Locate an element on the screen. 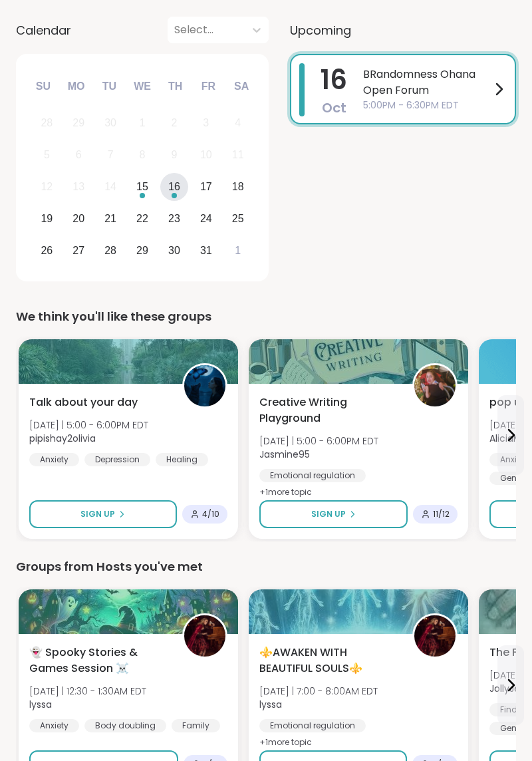 This screenshot has width=532, height=761. div: Not available Friday, October 3rd, 2025 is located at coordinates (205, 123).